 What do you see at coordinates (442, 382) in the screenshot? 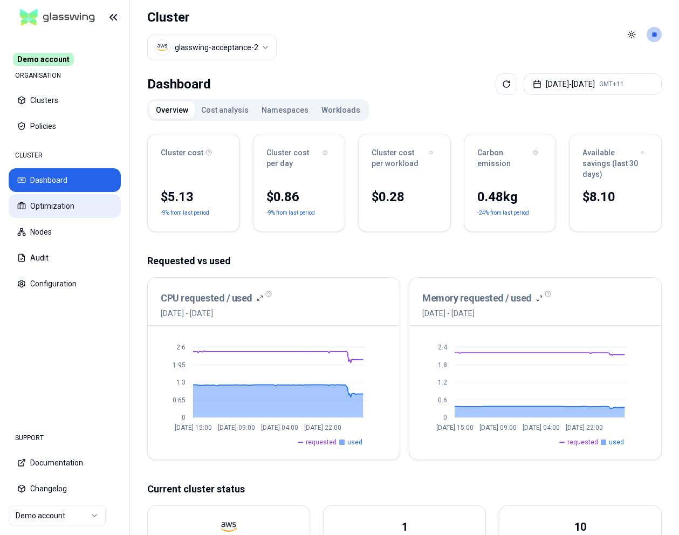
I see `tspan: 1.2` at bounding box center [442, 382].